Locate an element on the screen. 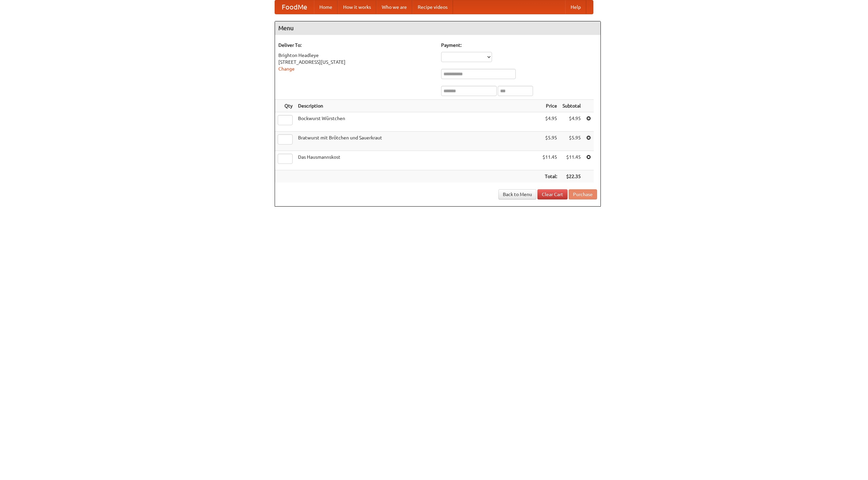 The height and width of the screenshot is (480, 868). a: Help is located at coordinates (576, 7).